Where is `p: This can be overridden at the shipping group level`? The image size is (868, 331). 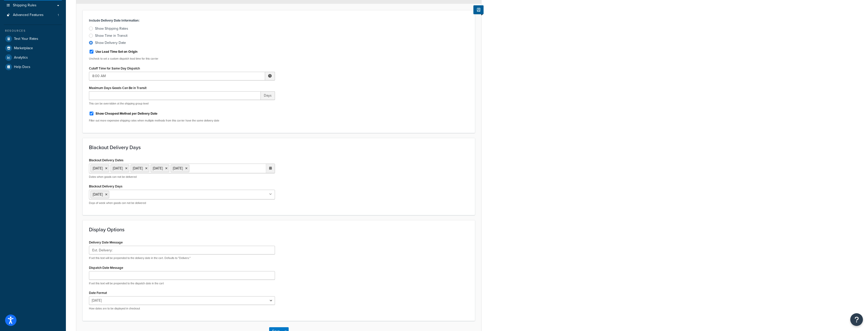 p: This can be overridden at the shipping group level is located at coordinates (182, 103).